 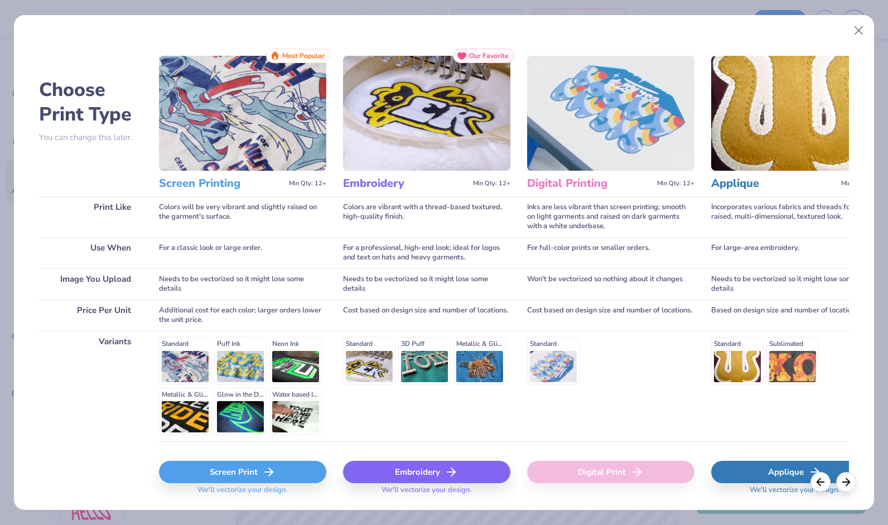 I want to click on div: Embroidery, so click(x=427, y=472).